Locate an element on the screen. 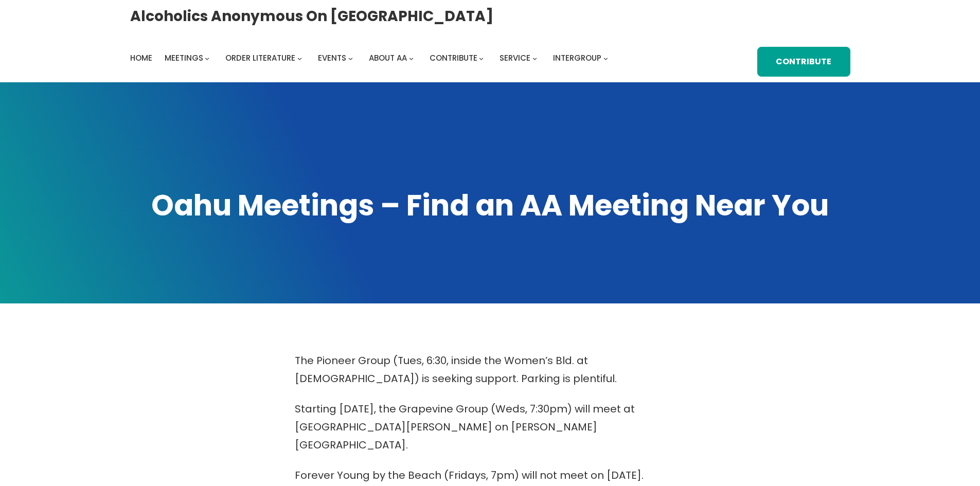 This screenshot has height=486, width=980. span: Order Literature is located at coordinates (260, 58).